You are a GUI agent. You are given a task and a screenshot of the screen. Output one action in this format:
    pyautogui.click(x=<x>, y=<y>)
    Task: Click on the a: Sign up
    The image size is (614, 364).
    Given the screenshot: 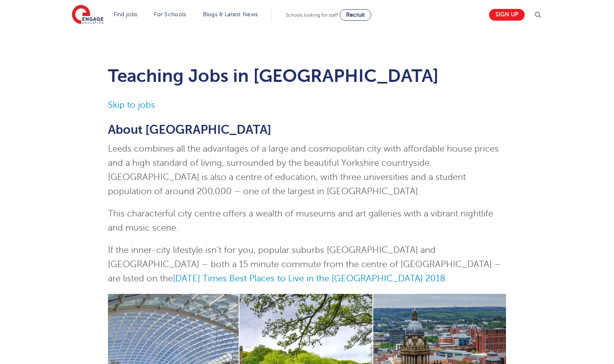 What is the action you would take?
    pyautogui.click(x=507, y=14)
    